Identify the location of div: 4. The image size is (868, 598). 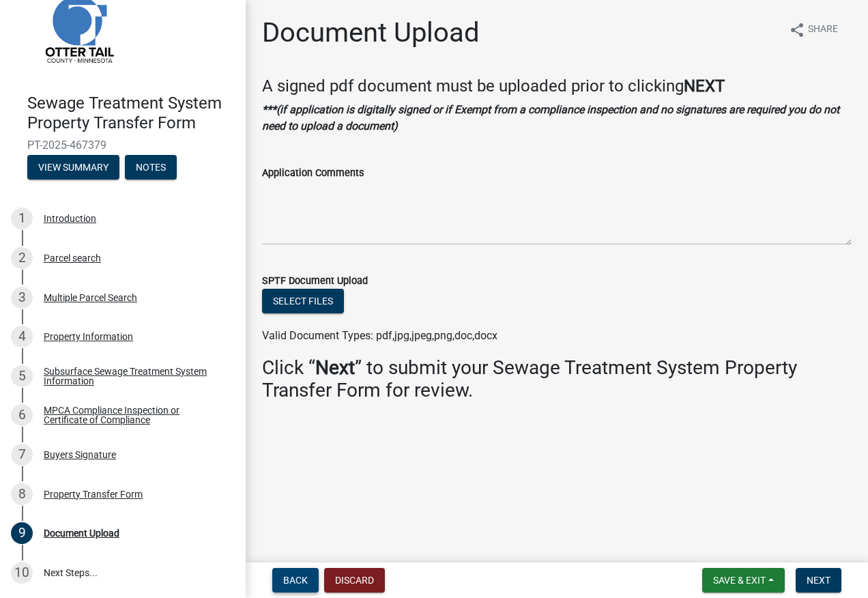
(21, 336).